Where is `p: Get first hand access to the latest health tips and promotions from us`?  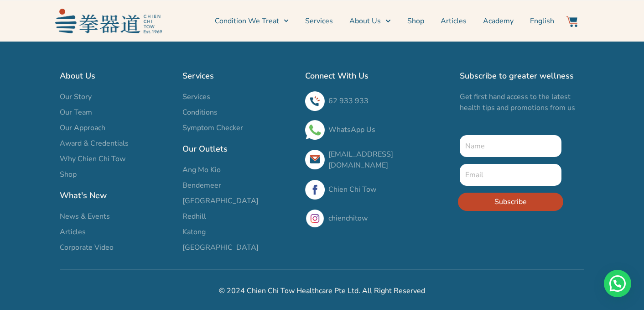
p: Get first hand access to the latest health tips and promotions from us is located at coordinates (522, 102).